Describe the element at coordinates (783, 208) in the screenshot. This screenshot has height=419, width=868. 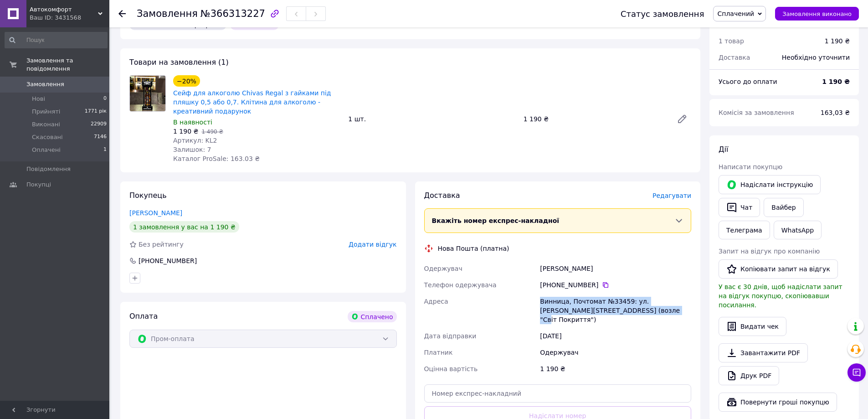
I see `a: Вайбер` at that location.